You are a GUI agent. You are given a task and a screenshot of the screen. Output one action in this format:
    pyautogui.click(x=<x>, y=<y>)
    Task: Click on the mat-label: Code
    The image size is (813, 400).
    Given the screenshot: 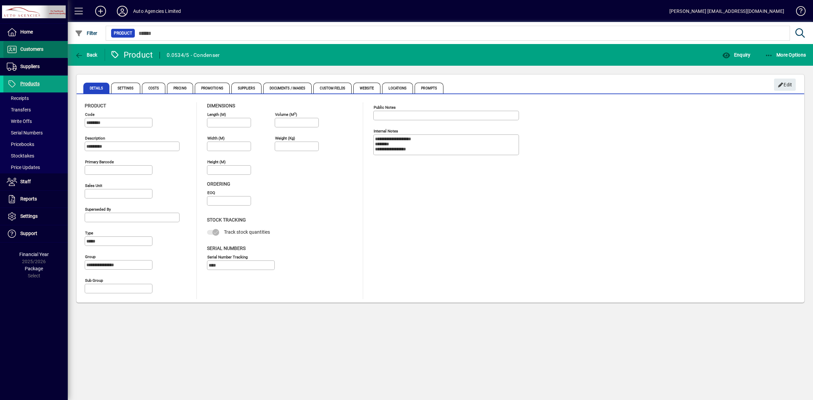 What is the action you would take?
    pyautogui.click(x=90, y=115)
    